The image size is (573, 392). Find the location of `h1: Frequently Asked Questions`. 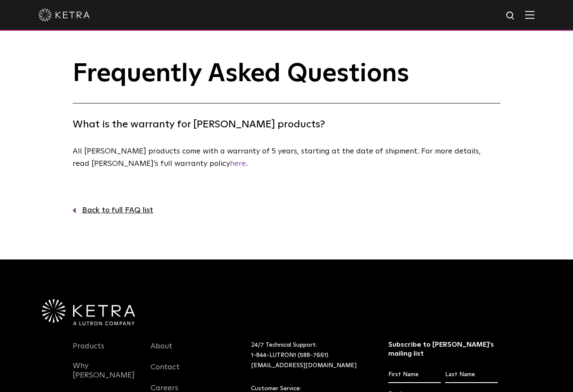

h1: Frequently Asked Questions is located at coordinates (287, 82).